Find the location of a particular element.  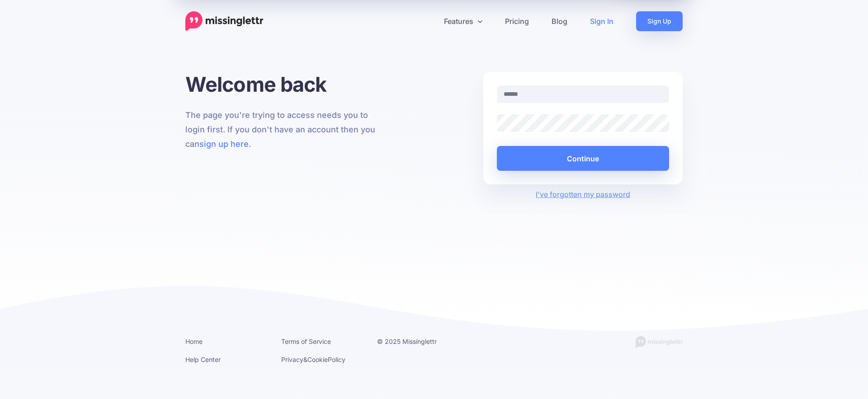

a: Features is located at coordinates (463, 21).